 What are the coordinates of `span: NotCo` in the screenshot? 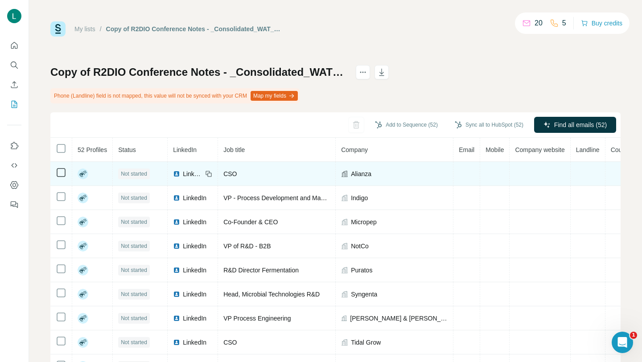 It's located at (360, 246).